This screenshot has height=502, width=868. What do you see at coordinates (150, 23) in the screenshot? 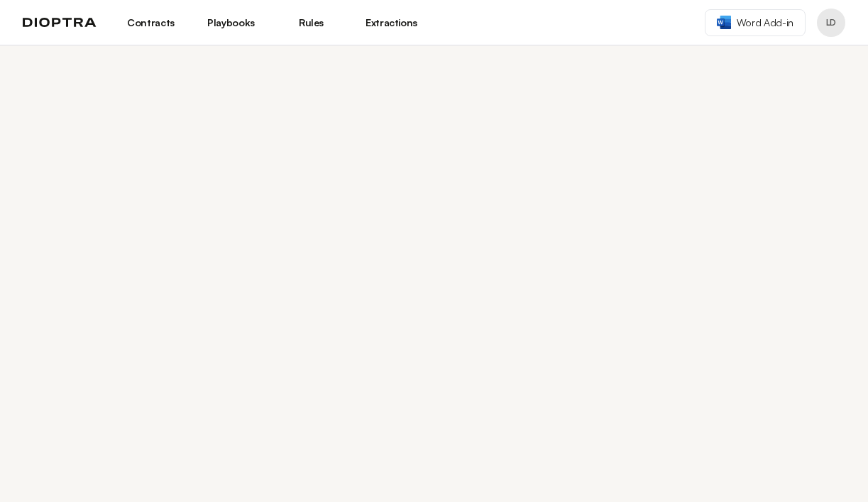
I see `a: Contracts` at bounding box center [150, 23].